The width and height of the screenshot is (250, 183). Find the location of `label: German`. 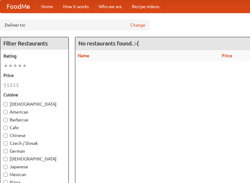

label: German is located at coordinates (34, 151).